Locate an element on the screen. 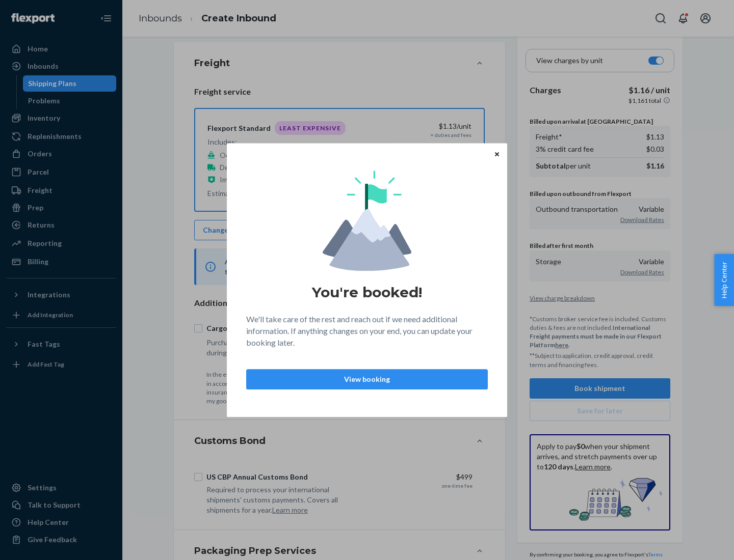 The height and width of the screenshot is (560, 734). h1: You're booked! is located at coordinates (367, 292).